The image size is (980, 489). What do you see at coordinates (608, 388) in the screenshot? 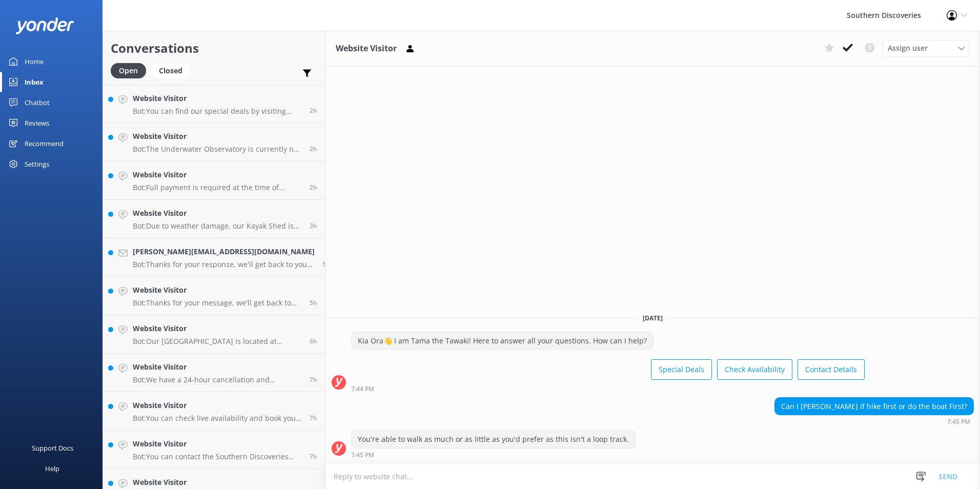
I see `div: Oct 12 2025 07:44pm (UTC +13:00) Pacific/Auckland` at bounding box center [608, 388].